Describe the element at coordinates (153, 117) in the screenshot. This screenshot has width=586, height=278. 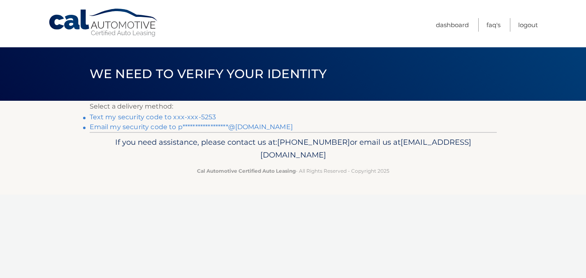
I see `a: Text my security code to xxx-xxx-5253` at that location.